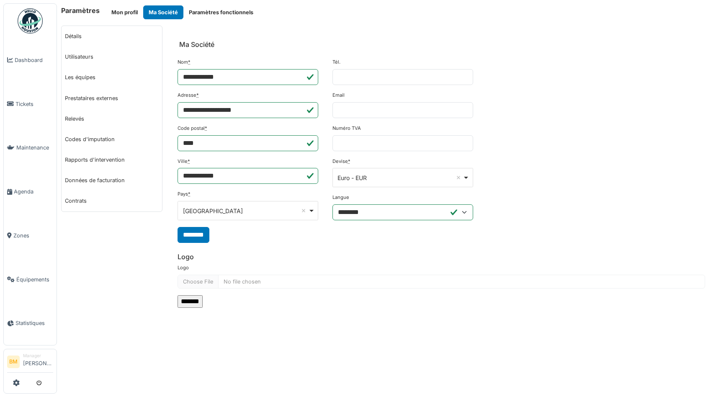 The width and height of the screenshot is (716, 397). Describe the element at coordinates (124, 12) in the screenshot. I see `button: Mon profil` at that location.